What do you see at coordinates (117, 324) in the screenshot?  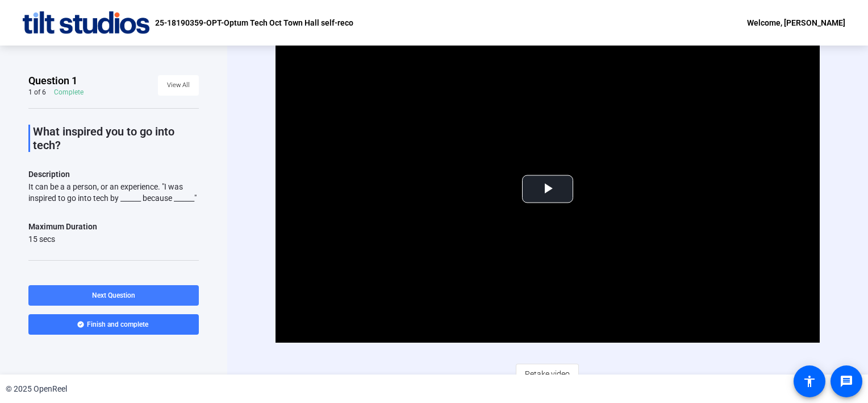 I see `span: Finish and complete` at bounding box center [117, 324].